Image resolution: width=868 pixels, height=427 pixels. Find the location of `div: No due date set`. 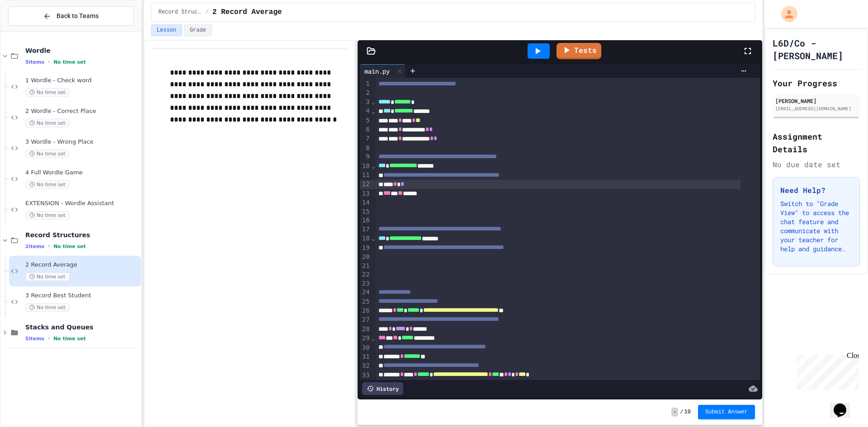

div: No due date set is located at coordinates (816, 164).